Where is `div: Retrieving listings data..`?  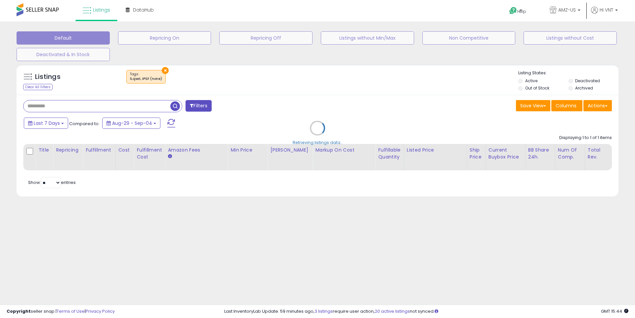
div: Retrieving listings data.. is located at coordinates (317, 143).